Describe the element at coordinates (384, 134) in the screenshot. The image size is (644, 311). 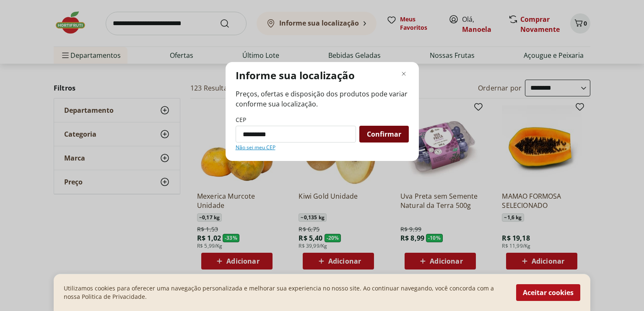
I see `button: Confirmar` at that location.